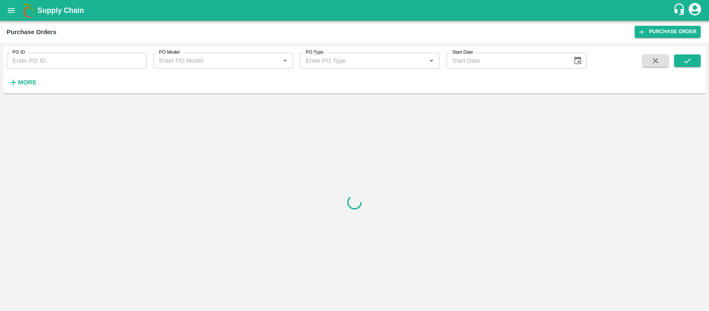 Image resolution: width=709 pixels, height=311 pixels. I want to click on img: logo, so click(29, 10).